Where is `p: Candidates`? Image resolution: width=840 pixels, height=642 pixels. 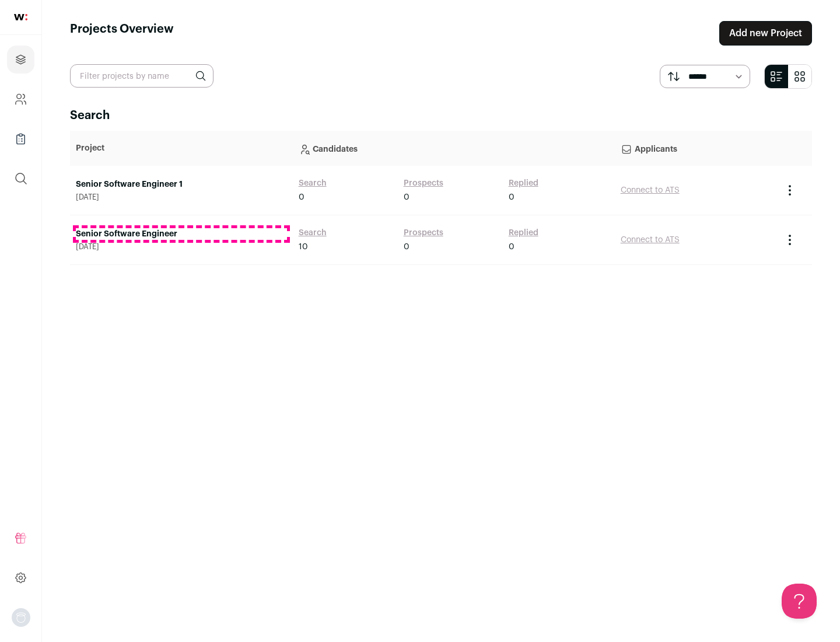
p: Candidates is located at coordinates (454, 148).